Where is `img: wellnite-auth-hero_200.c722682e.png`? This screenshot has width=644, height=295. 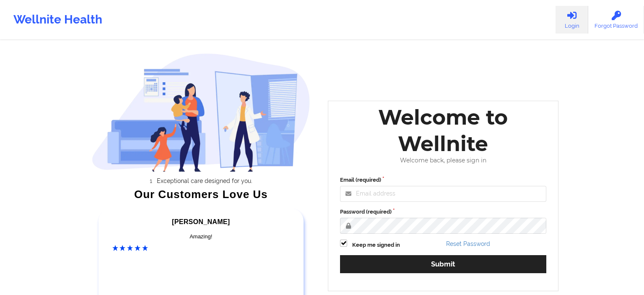
img: wellnite-auth-hero_200.c722682e.png is located at coordinates (202, 112).